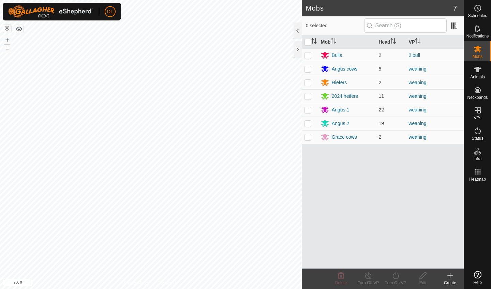  Describe the element at coordinates (478, 36) in the screenshot. I see `span: Notifications` at that location.